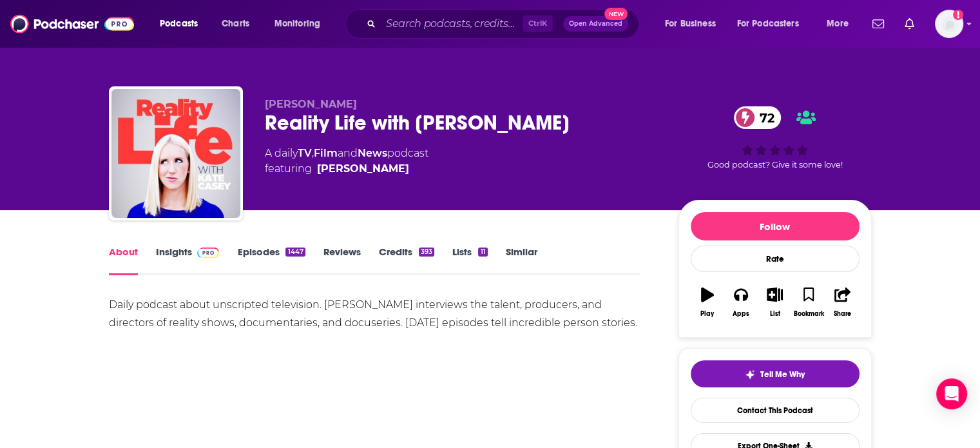  Describe the element at coordinates (363, 169) in the screenshot. I see `a: Kate Casey` at that location.